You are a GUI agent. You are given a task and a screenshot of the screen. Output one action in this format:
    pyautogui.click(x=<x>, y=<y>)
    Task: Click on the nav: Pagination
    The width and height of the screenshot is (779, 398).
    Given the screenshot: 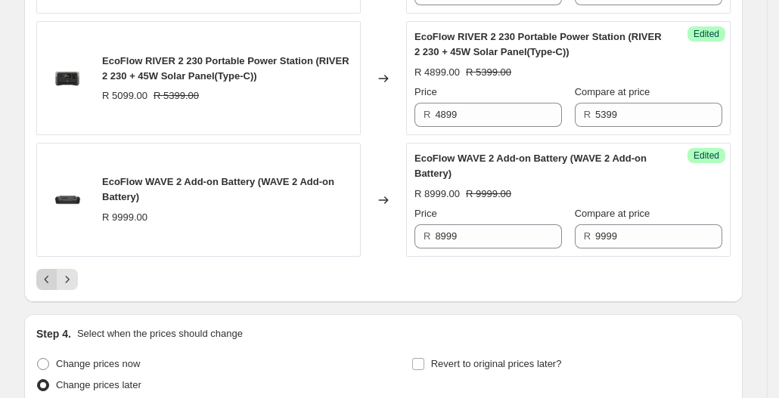 What is the action you would take?
    pyautogui.click(x=57, y=280)
    